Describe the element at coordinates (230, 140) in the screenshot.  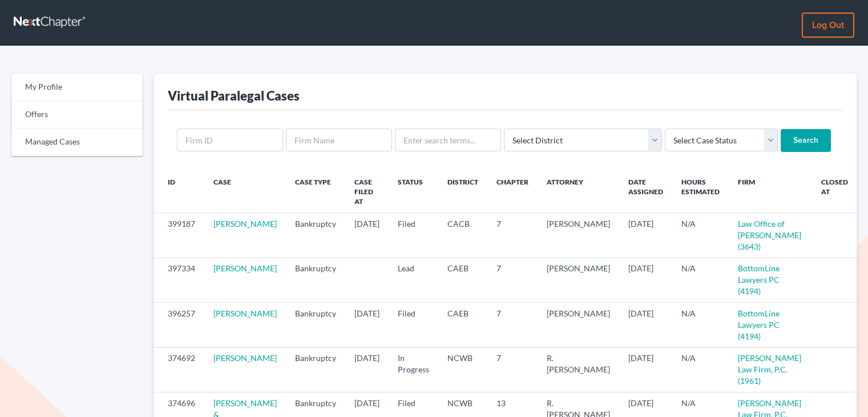
I see `input: Firm ID` at that location.